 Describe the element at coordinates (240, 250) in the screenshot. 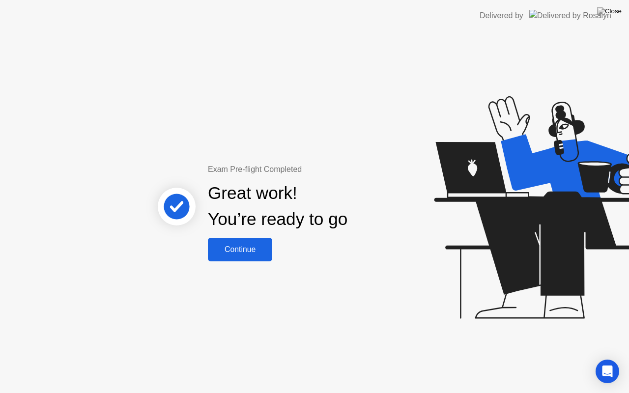

I see `button: Continue` at that location.